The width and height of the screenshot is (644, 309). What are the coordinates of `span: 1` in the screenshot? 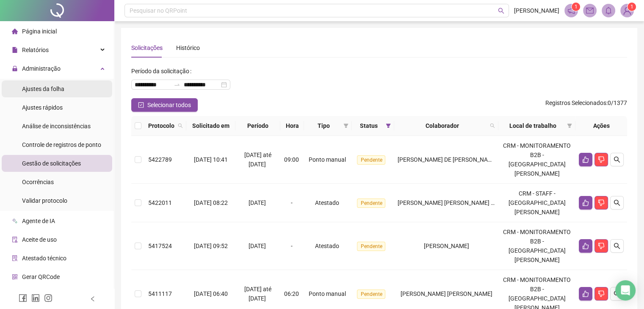 It's located at (575, 7).